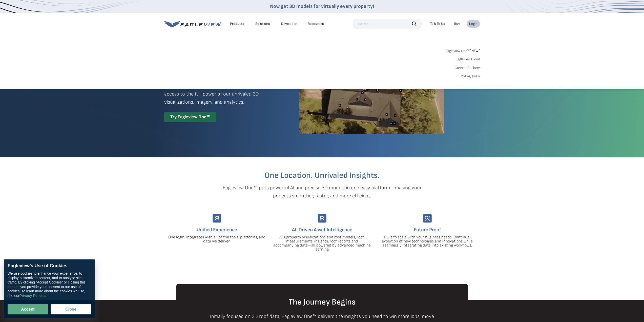 The width and height of the screenshot is (644, 322). I want to click on div: Talk To Us, so click(438, 24).